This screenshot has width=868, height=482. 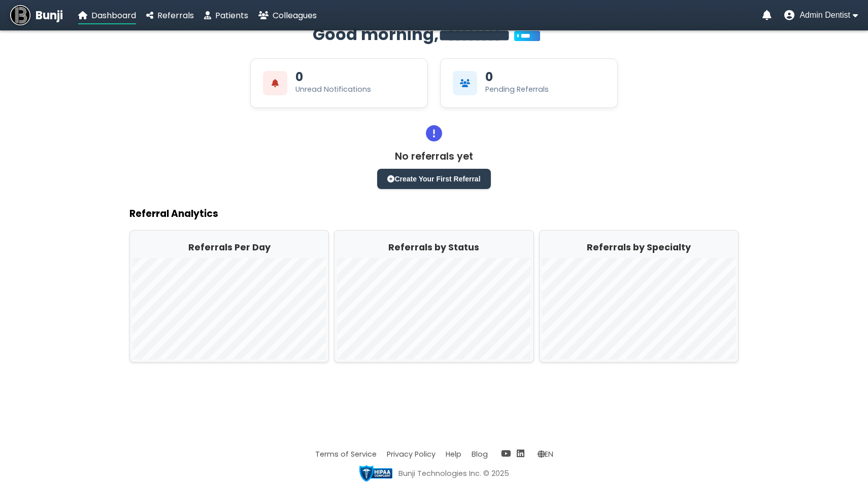 I want to click on div: Pending Referrals, so click(x=517, y=89).